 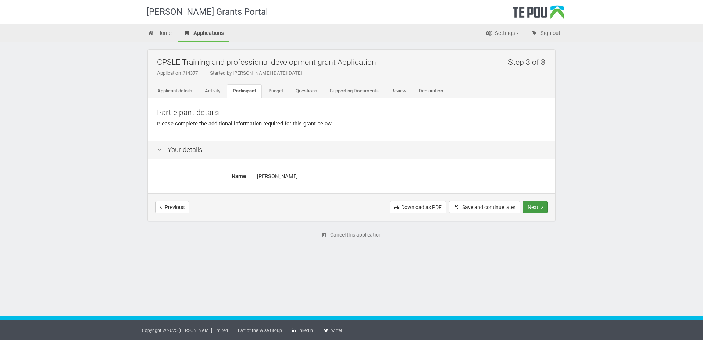 What do you see at coordinates (175, 91) in the screenshot?
I see `a: Applicant details` at bounding box center [175, 91].